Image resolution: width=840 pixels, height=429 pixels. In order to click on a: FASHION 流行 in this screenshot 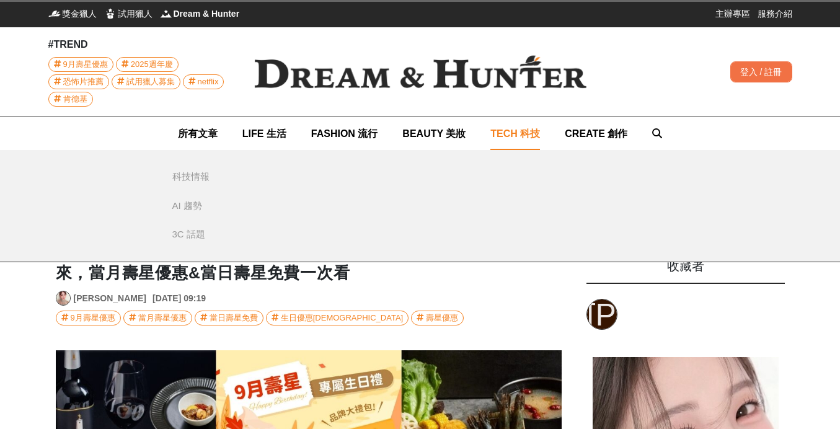, I will do `click(345, 133)`.